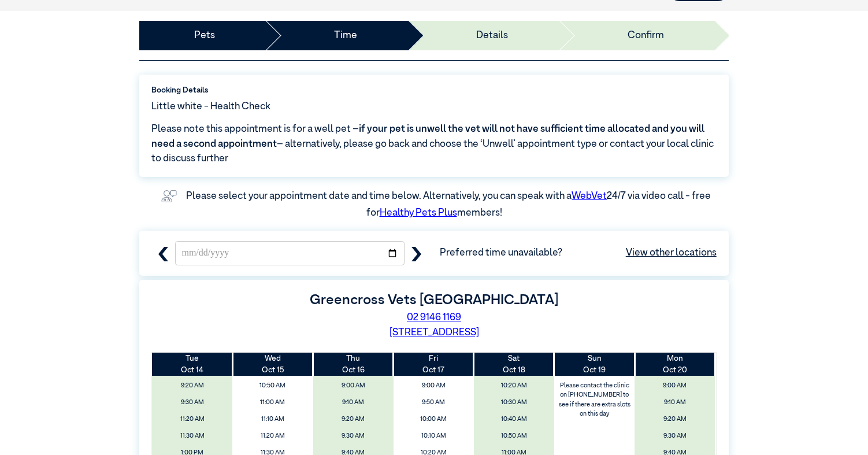 The height and width of the screenshot is (455, 868). What do you see at coordinates (589, 196) in the screenshot?
I see `a: WebVet` at bounding box center [589, 196].